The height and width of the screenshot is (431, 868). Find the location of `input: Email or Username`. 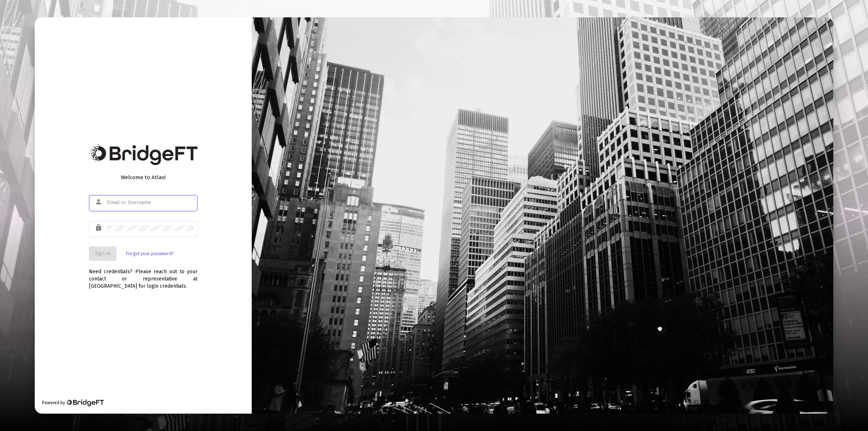

input: Email or Username is located at coordinates (151, 202).